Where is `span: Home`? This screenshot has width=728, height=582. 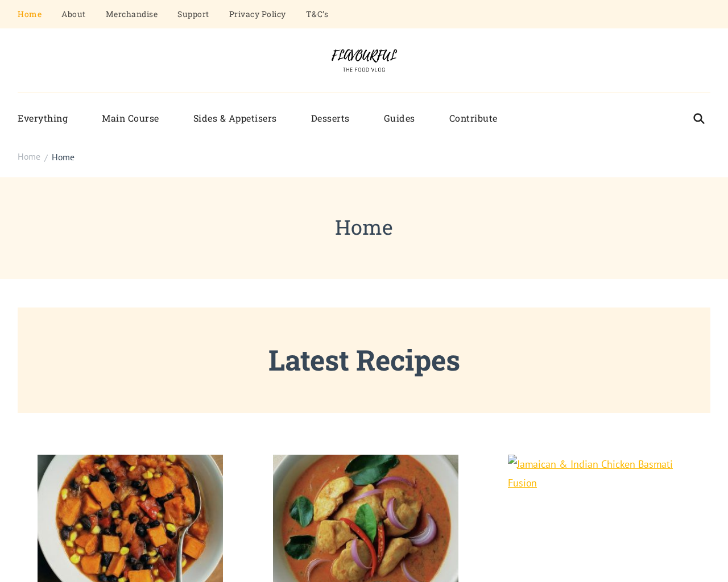 span: Home is located at coordinates (29, 156).